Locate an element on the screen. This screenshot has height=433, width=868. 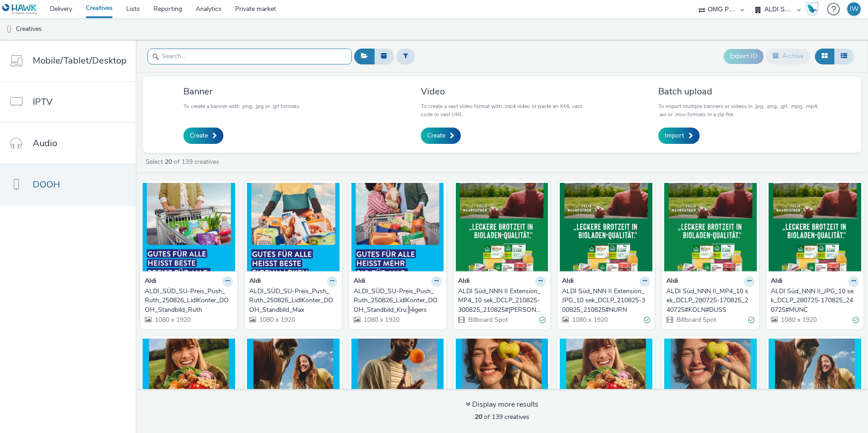
span: DOOH is located at coordinates (46, 184).